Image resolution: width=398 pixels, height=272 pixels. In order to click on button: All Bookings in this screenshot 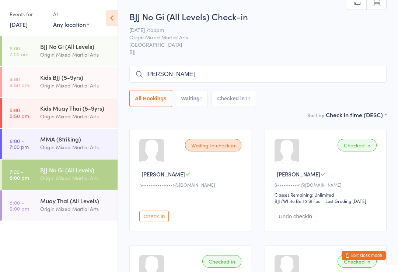, I will do `click(151, 99)`.